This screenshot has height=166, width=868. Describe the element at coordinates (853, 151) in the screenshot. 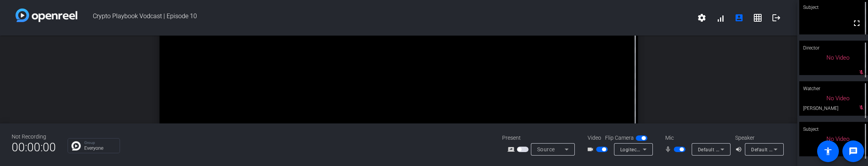

I see `mat-icon: message` at that location.